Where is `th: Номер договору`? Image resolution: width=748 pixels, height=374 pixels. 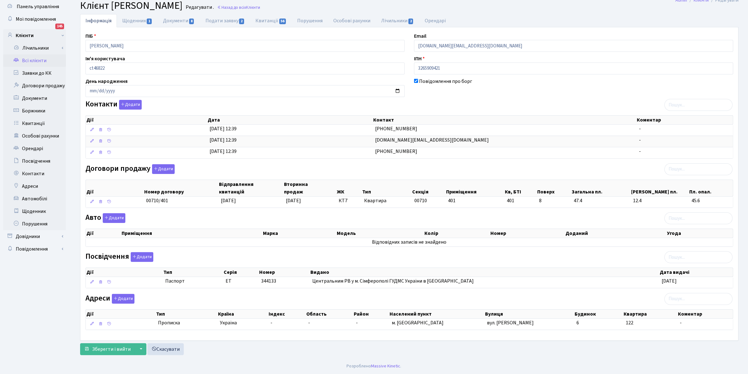 th: Номер договору is located at coordinates (181, 188).